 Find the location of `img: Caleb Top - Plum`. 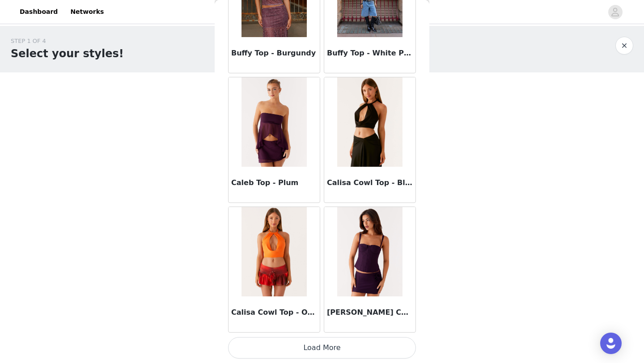

img: Caleb Top - Plum is located at coordinates (274, 122).